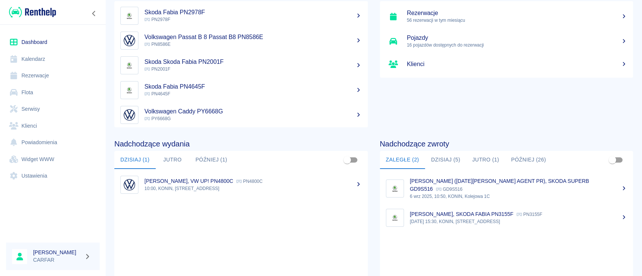 The image size is (642, 276). What do you see at coordinates (157, 94) in the screenshot?
I see `span: PN4645F` at bounding box center [157, 94].